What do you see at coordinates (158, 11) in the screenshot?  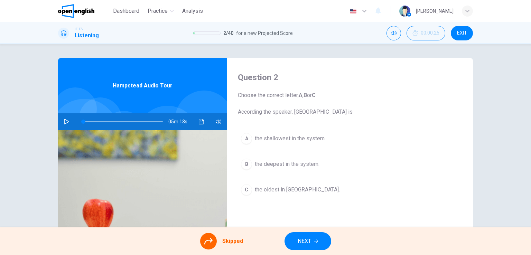 I see `span: Practice` at bounding box center [158, 11].